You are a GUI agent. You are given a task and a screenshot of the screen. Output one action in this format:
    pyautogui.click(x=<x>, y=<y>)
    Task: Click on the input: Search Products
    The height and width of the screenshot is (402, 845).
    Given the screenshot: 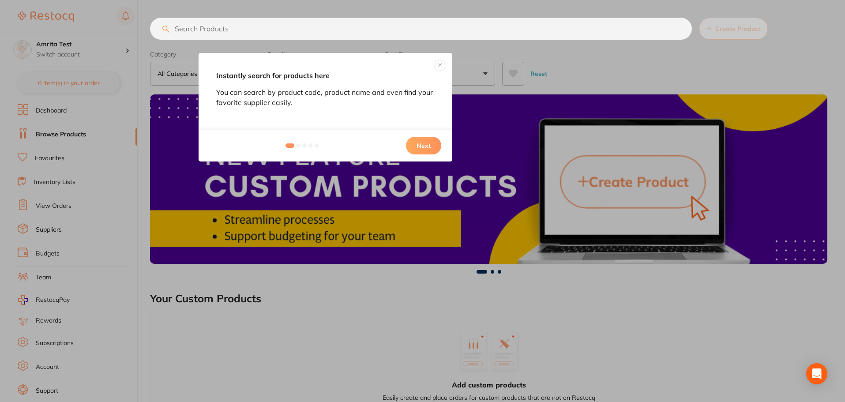 What is the action you would take?
    pyautogui.click(x=421, y=29)
    